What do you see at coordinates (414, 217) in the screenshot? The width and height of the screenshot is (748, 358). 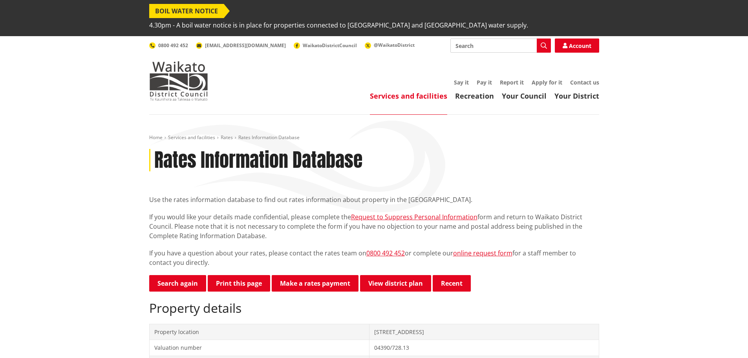 I see `a: Request to Suppress Personal Information` at bounding box center [414, 217].